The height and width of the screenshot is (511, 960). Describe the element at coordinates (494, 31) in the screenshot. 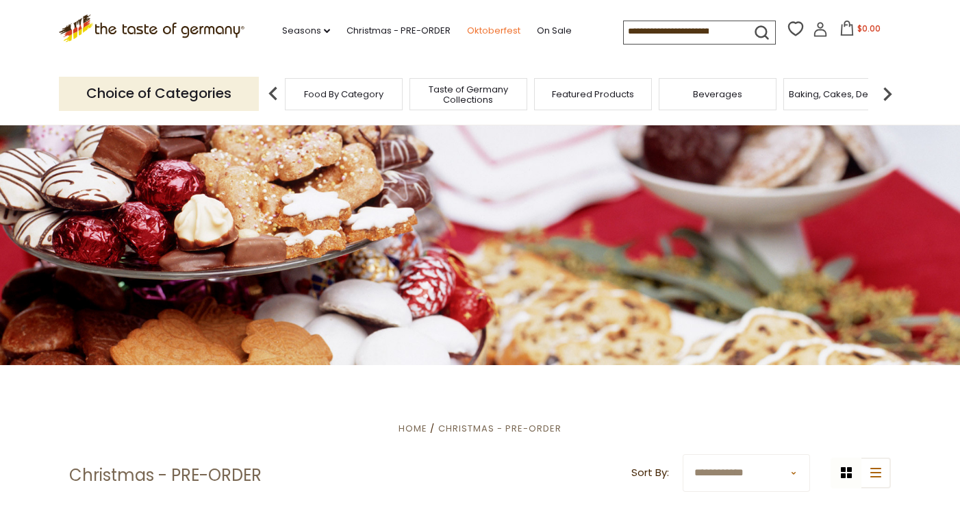

I see `a: Oktoberfest` at that location.